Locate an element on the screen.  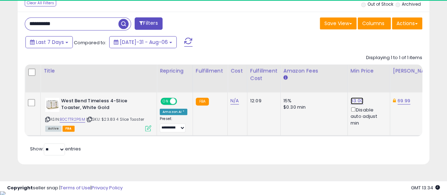
a: N/A is located at coordinates (235, 101).